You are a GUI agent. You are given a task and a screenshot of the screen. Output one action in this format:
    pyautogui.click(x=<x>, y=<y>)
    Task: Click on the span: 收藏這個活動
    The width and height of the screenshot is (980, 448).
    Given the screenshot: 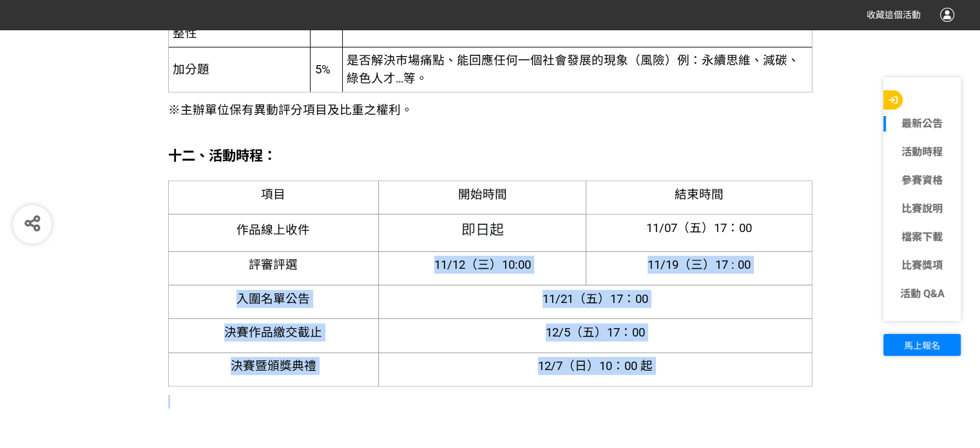 What is the action you would take?
    pyautogui.click(x=894, y=15)
    